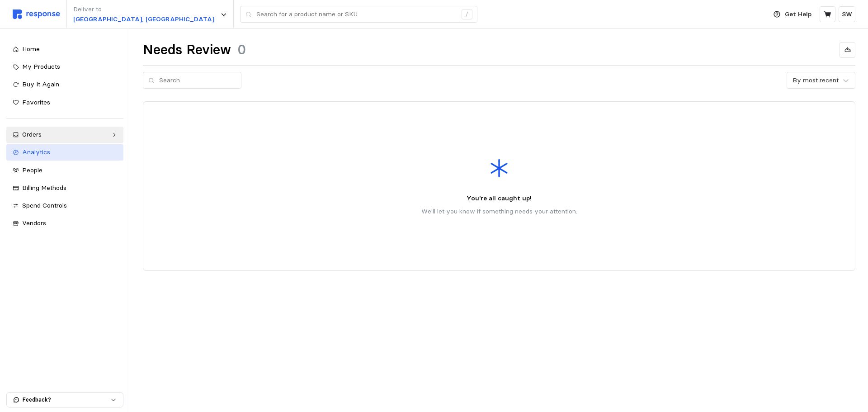 This screenshot has height=412, width=868. I want to click on p: Deliver to, so click(144, 9).